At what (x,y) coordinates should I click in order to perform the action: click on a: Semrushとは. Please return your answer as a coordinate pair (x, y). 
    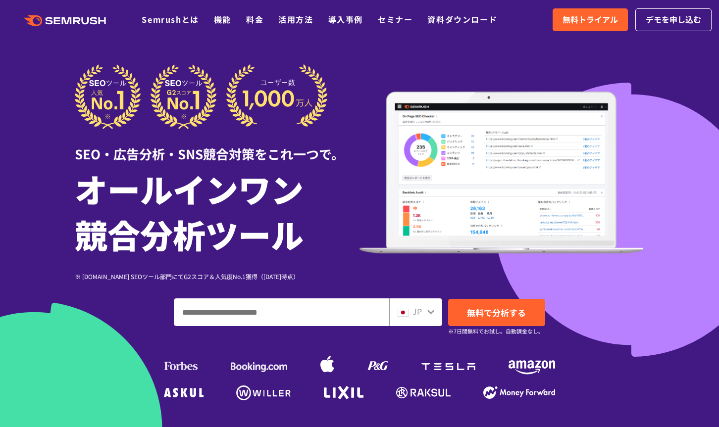
    Looking at the image, I should click on (170, 19).